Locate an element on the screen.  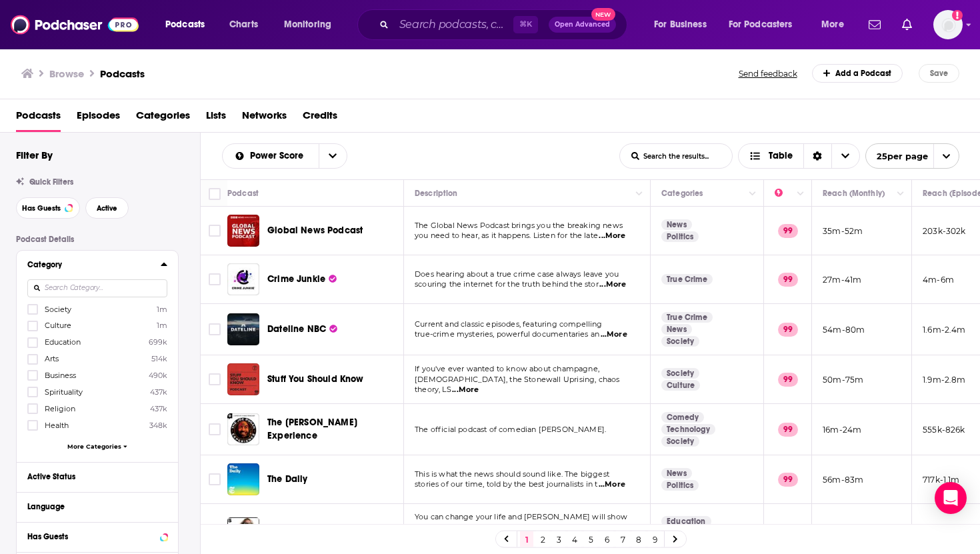
div: Podcast is located at coordinates (243, 193).